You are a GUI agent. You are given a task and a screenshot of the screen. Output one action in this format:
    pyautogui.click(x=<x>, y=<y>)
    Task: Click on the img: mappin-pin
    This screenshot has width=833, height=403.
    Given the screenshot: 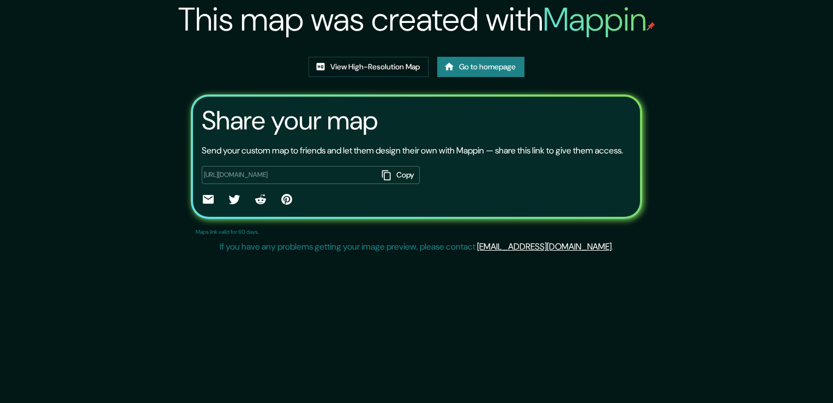 What is the action you would take?
    pyautogui.click(x=651, y=26)
    